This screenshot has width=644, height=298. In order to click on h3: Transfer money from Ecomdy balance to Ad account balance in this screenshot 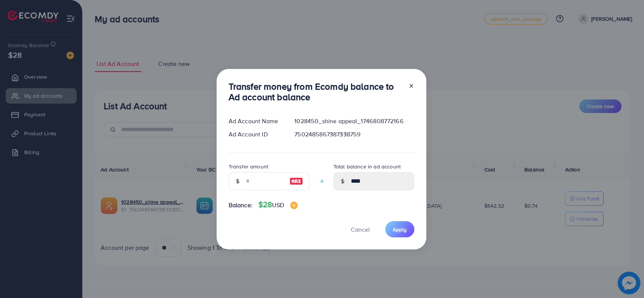, I will do `click(315, 92)`.